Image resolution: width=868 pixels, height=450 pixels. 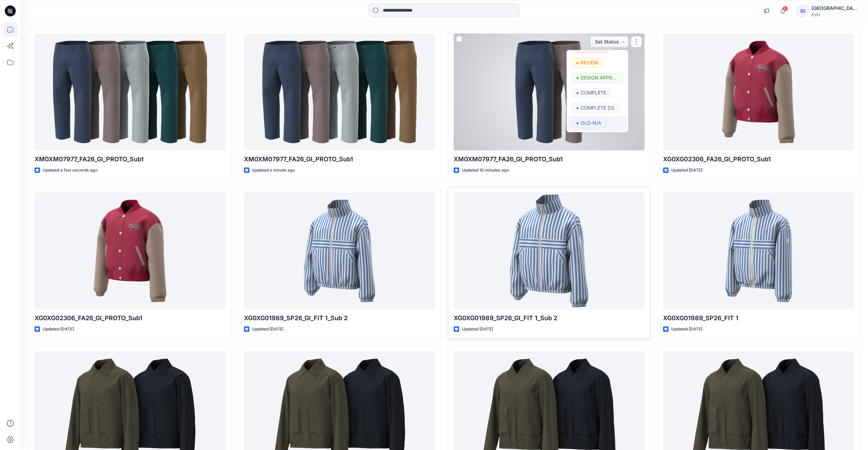 What do you see at coordinates (803, 11) in the screenshot?
I see `div: GI` at bounding box center [803, 11].